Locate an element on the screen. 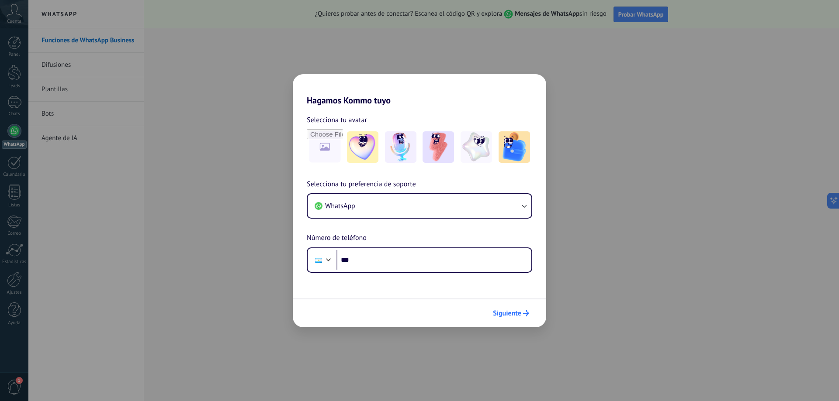  img: -3.jpeg is located at coordinates (438, 147).